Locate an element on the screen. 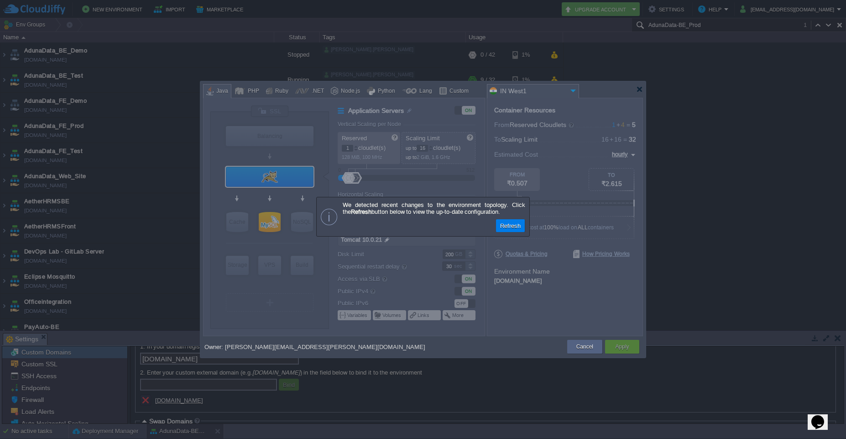 This screenshot has width=846, height=439. b: Refresh is located at coordinates (361, 211).